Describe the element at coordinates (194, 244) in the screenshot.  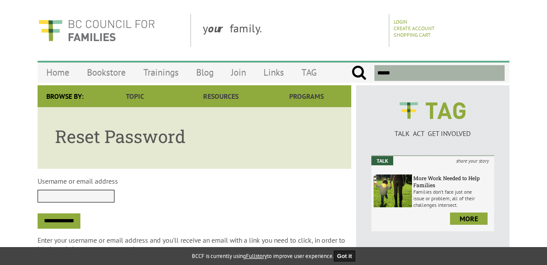
I see `p: Enter your username or email address and you'll receive an email with a link you need to click, i...` at that location.